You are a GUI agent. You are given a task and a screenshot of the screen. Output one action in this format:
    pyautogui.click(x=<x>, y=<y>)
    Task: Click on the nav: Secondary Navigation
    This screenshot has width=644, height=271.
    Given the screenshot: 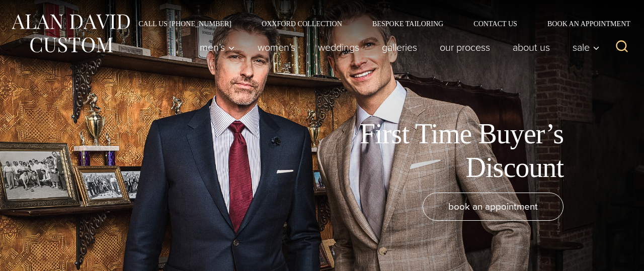 What is the action you would take?
    pyautogui.click(x=378, y=24)
    